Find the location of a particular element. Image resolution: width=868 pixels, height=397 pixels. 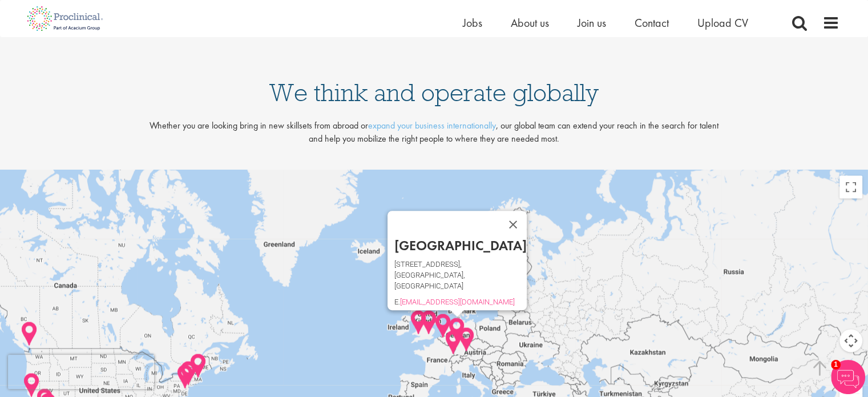

p: Whether you are looking bring in new skillsets from abroad or , our global team can extend your r... is located at coordinates (434, 133).